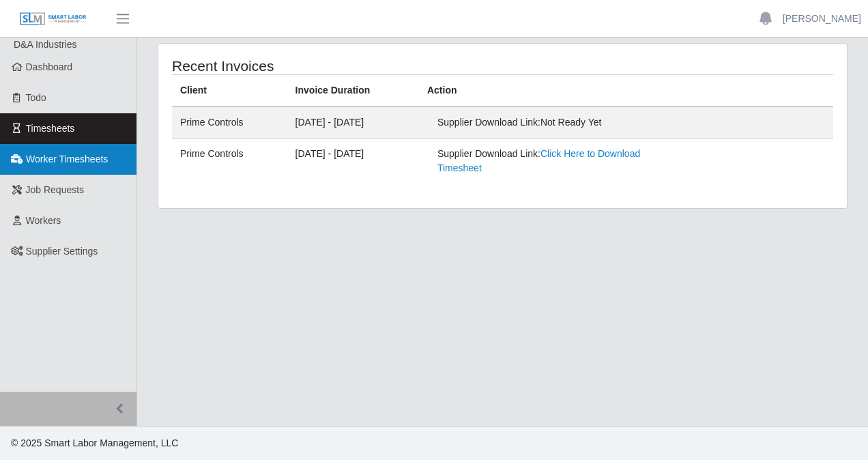 The width and height of the screenshot is (868, 460). What do you see at coordinates (51, 128) in the screenshot?
I see `span: Timesheets` at bounding box center [51, 128].